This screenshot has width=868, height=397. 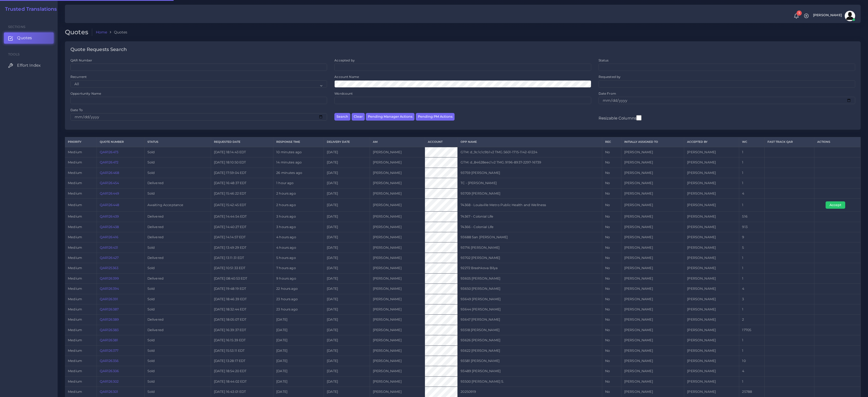 What do you see at coordinates (298, 152) in the screenshot?
I see `td: 10 minutes ago` at bounding box center [298, 152].